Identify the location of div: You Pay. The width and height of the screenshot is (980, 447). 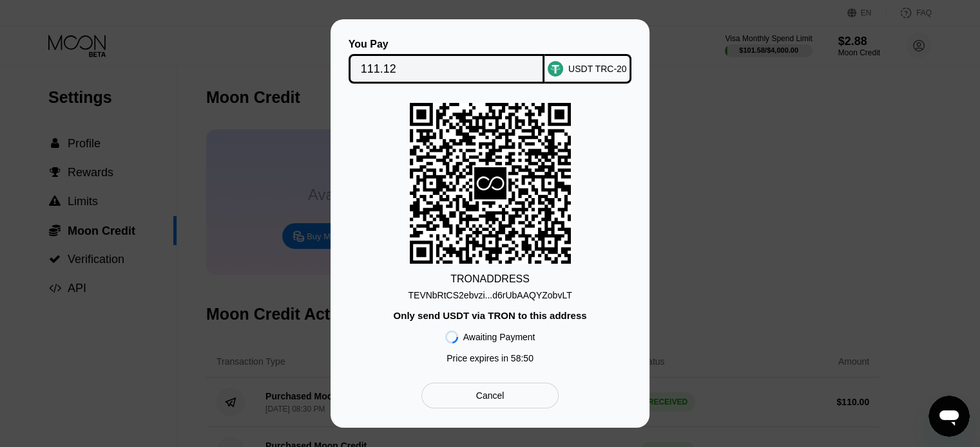
(446, 44).